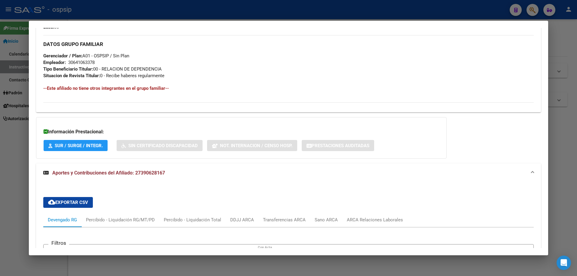  I want to click on mat-expansion-panel-header: Aportes y Contribuciones del Afiliado: 27390628167, so click(288, 173).